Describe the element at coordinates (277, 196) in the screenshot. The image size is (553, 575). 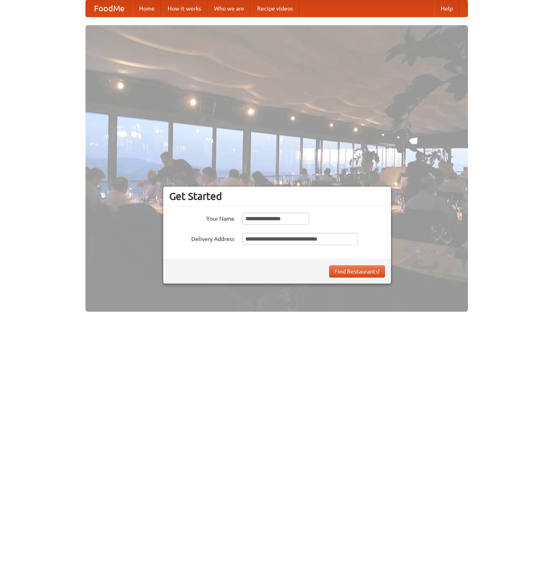
I see `h3: Get Started` at that location.